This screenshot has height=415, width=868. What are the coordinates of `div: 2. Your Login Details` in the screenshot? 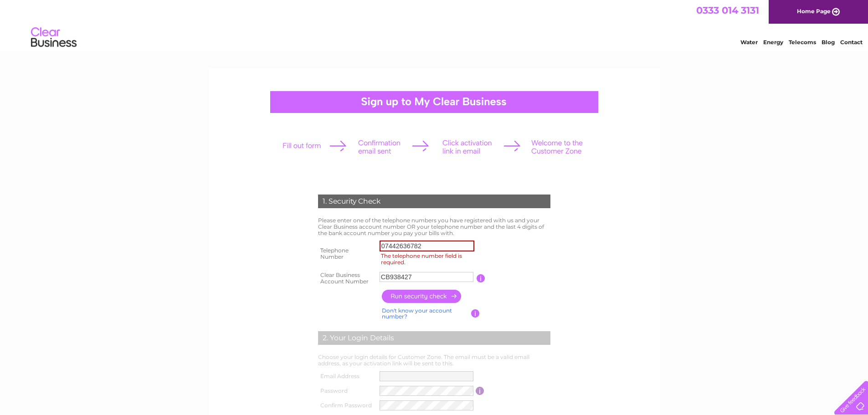 It's located at (434, 338).